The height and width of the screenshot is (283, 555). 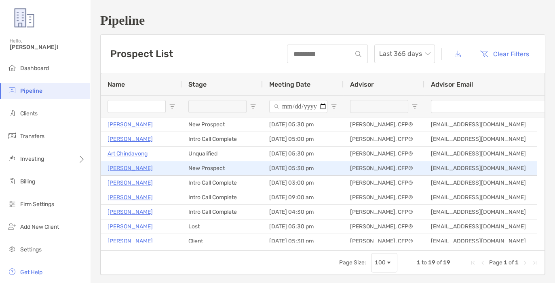 I want to click on span: Name, so click(x=116, y=84).